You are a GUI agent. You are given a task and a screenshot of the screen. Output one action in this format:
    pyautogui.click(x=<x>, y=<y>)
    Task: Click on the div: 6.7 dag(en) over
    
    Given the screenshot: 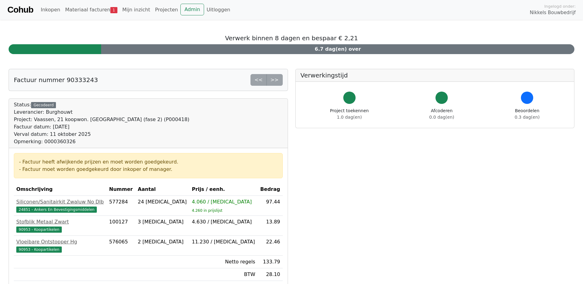 What is the action you would take?
    pyautogui.click(x=338, y=49)
    